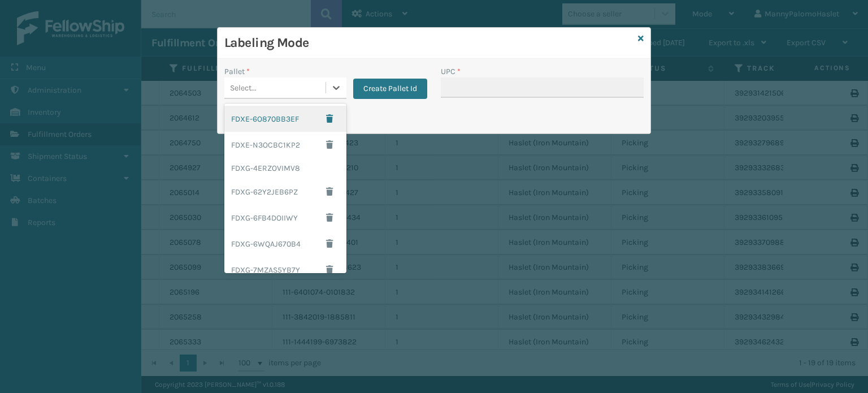  Describe the element at coordinates (390, 89) in the screenshot. I see `button: Create Pallet Id` at that location.